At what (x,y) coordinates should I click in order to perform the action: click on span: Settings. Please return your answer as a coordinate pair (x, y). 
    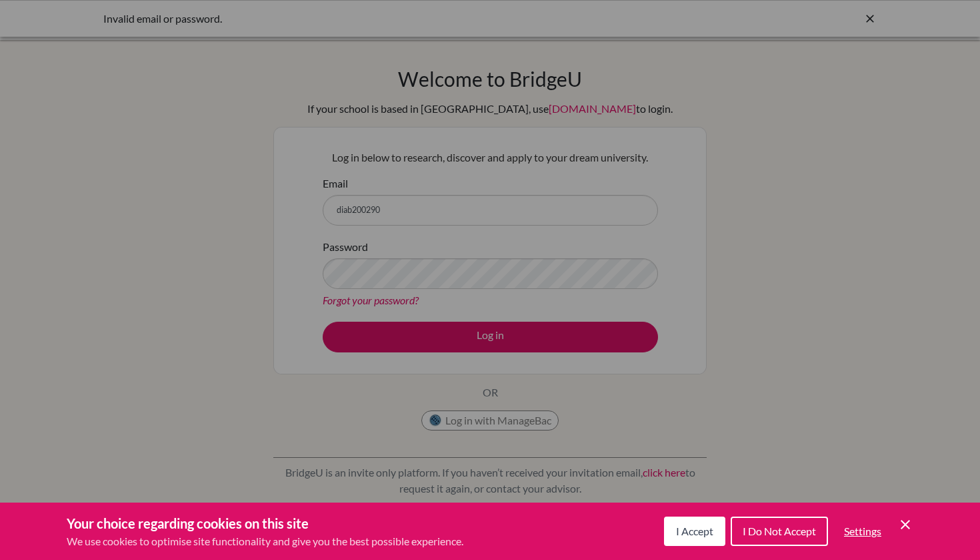
    Looking at the image, I should click on (863, 530).